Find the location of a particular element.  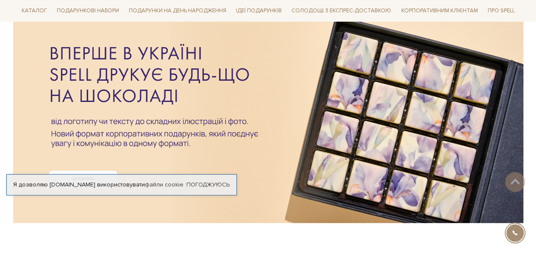

a: Корпоративним клієнтам is located at coordinates (439, 11).